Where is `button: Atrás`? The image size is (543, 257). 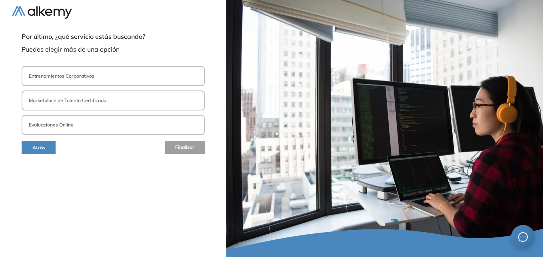 button: Atrás is located at coordinates (38, 147).